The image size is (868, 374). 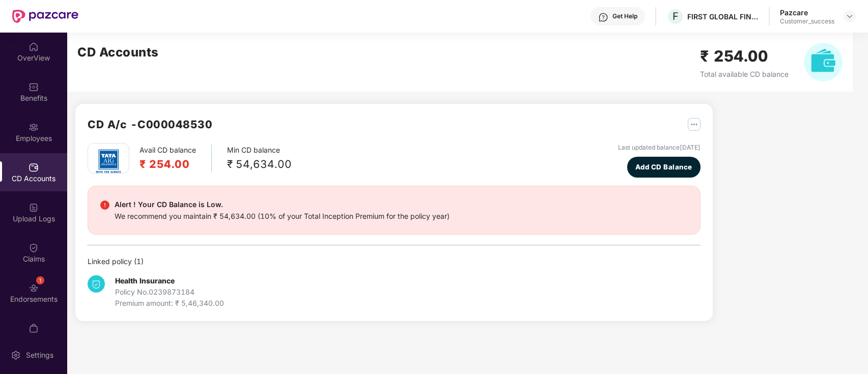 I want to click on div: Customer_success, so click(x=806, y=22).